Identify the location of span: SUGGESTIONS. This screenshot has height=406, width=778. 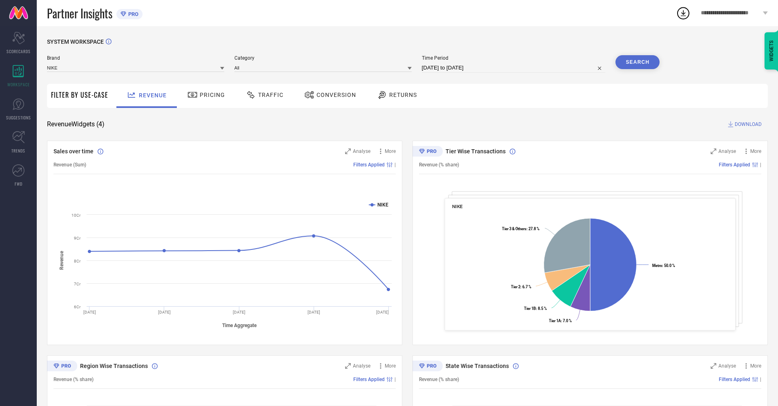
(18, 117).